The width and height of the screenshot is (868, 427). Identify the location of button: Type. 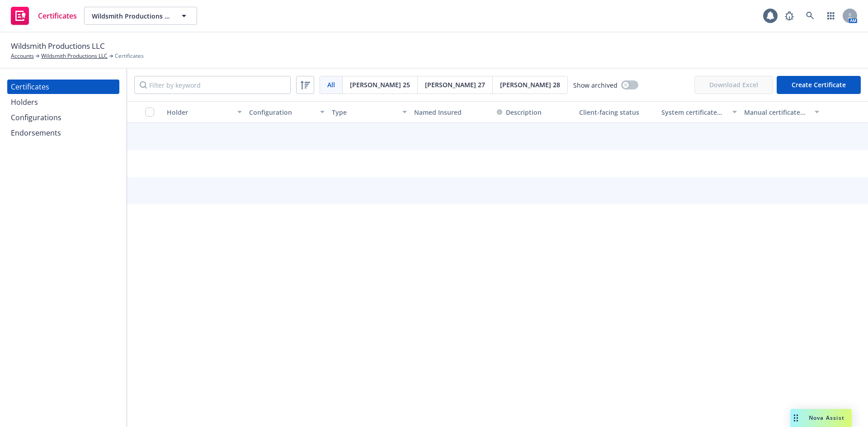
(369, 112).